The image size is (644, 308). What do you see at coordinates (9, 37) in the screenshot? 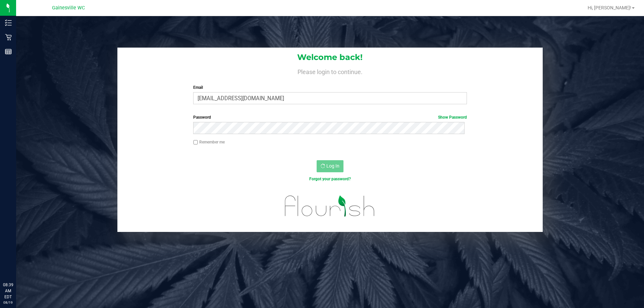
I see `inline-svg: Retail` at bounding box center [9, 37].